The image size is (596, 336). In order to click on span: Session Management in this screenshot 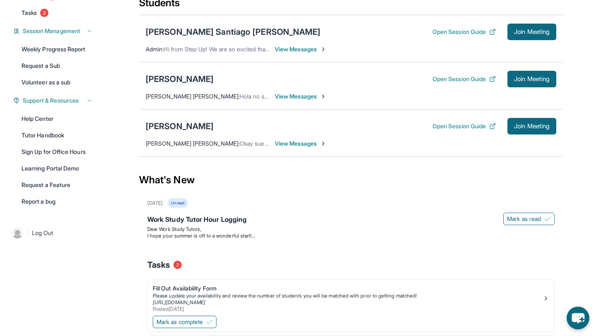, I will do `click(51, 31)`.